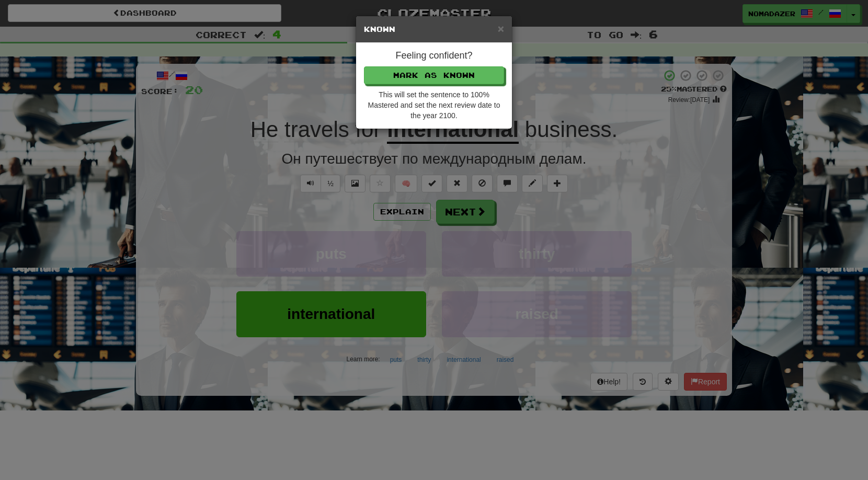 The width and height of the screenshot is (868, 480). Describe the element at coordinates (434, 75) in the screenshot. I see `button: Mark as Known` at that location.